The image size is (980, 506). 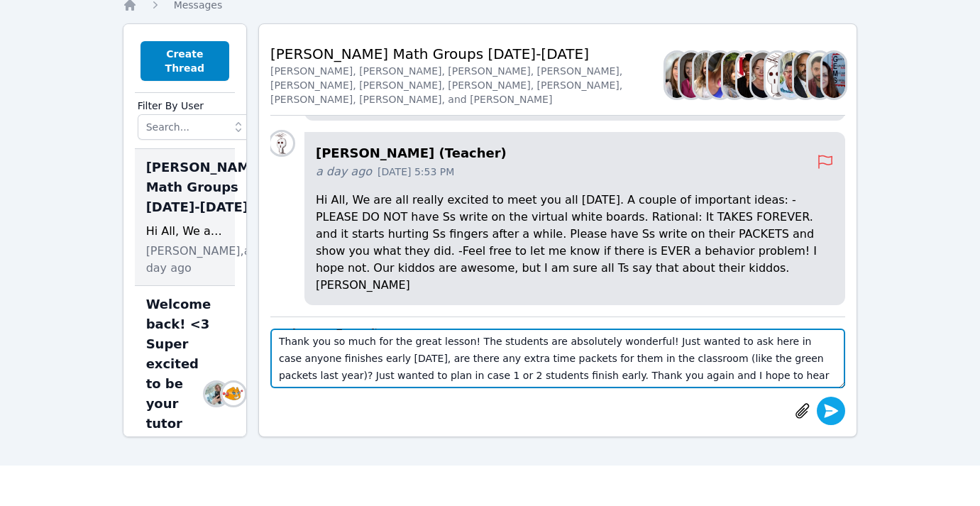 What do you see at coordinates (184, 61) in the screenshot?
I see `button: Create Thread` at bounding box center [184, 61].